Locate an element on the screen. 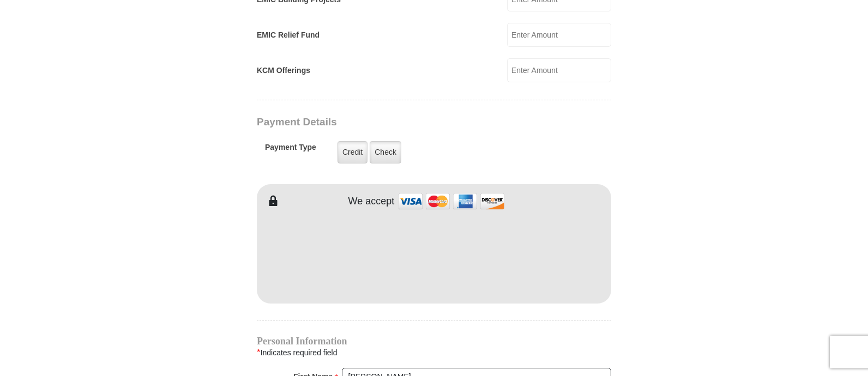 The image size is (868, 376). label: KCM Offerings is located at coordinates (284, 70).